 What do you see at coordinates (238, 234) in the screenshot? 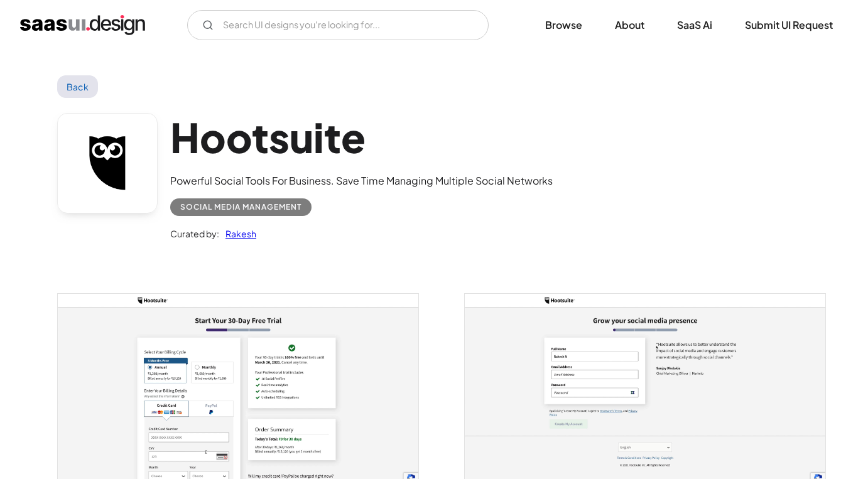
I see `a: Rakesh` at bounding box center [238, 234].